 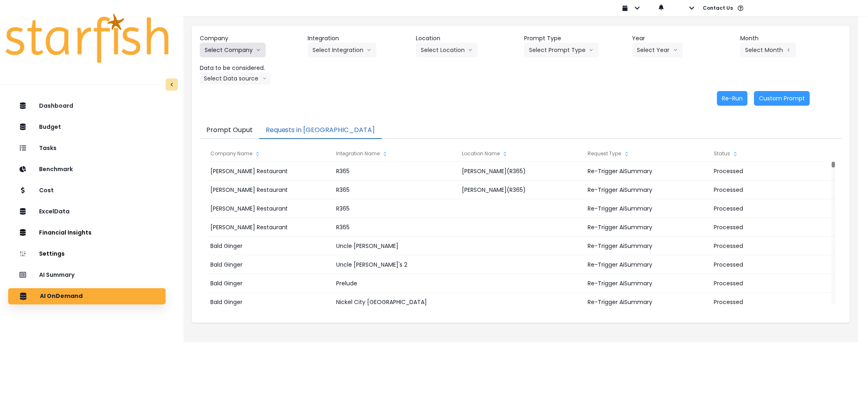 I want to click on p: Dashboard, so click(x=56, y=106).